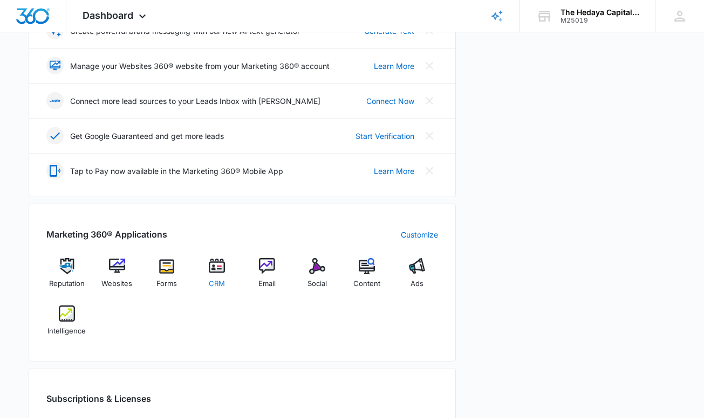 The height and width of the screenshot is (418, 704). What do you see at coordinates (67, 325) in the screenshot?
I see `a: Intelligence` at bounding box center [67, 325].